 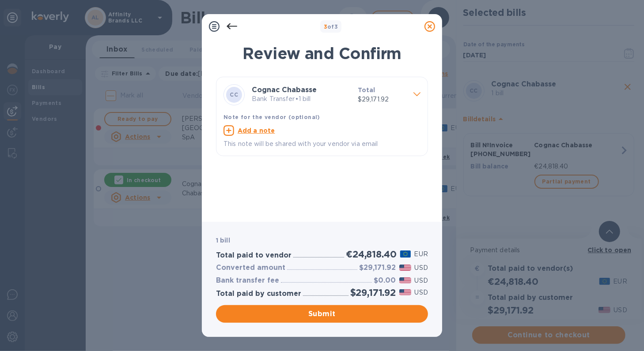 I want to click on h3: Bank transfer fee, so click(x=247, y=280).